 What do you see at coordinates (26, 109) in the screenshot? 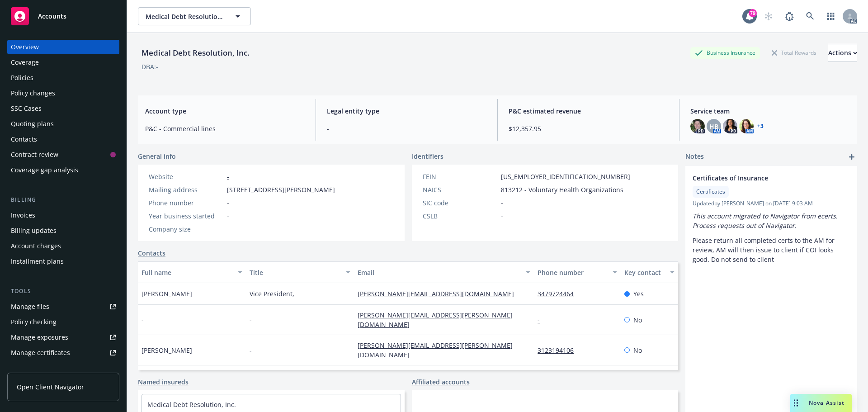
I see `div: SSC Cases` at bounding box center [26, 109].